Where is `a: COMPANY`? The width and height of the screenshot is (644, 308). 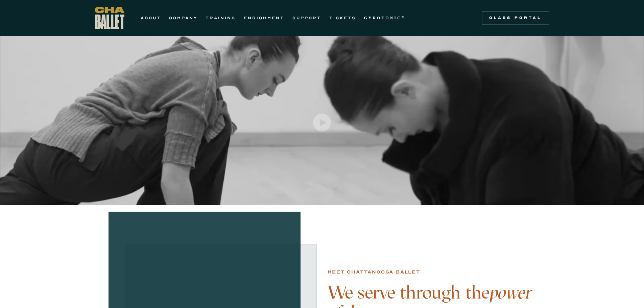
a: COMPANY is located at coordinates (183, 18).